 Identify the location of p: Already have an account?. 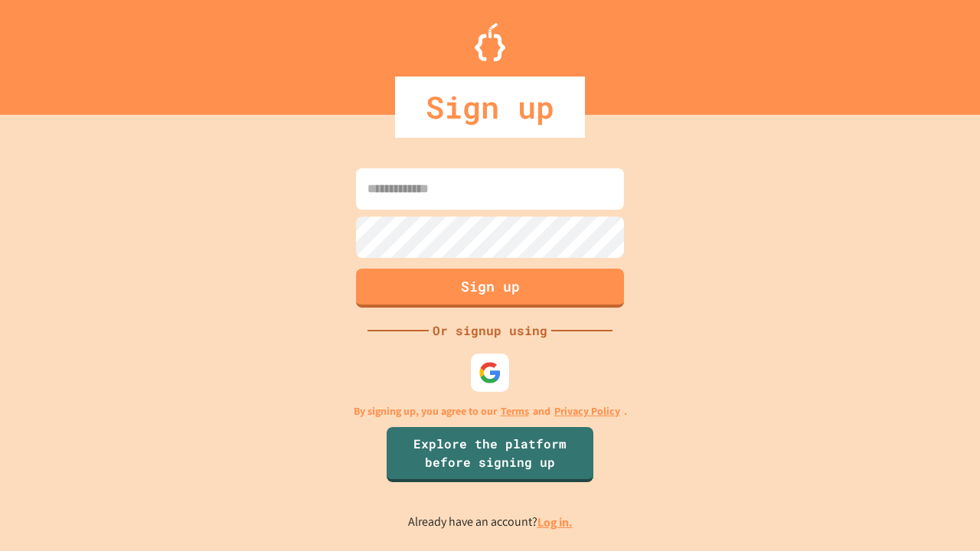
(490, 522).